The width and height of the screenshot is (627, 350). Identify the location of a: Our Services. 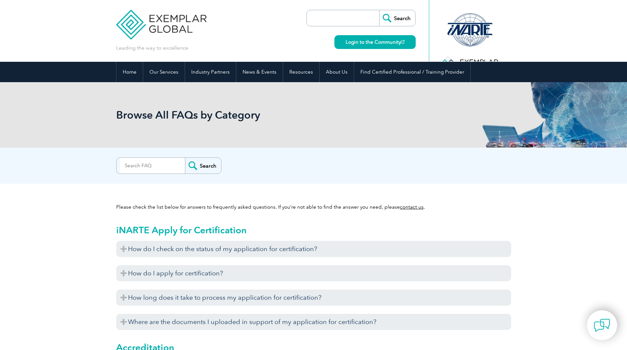
(164, 72).